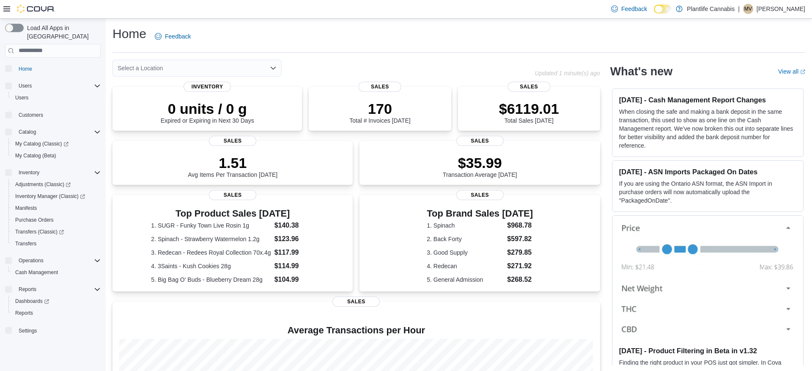 Image resolution: width=812 pixels, height=371 pixels. What do you see at coordinates (465, 225) in the screenshot?
I see `dt: 1. Spinach` at bounding box center [465, 225].